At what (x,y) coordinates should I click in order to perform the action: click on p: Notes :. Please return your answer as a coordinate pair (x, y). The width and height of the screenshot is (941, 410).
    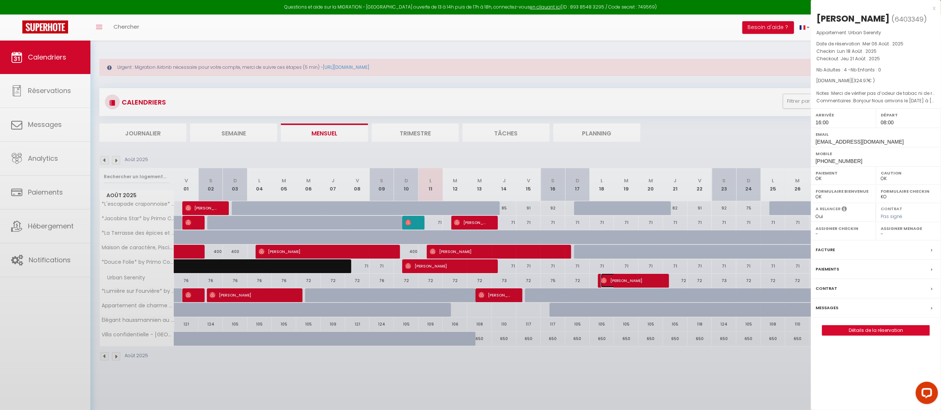
    Looking at the image, I should click on (876, 93).